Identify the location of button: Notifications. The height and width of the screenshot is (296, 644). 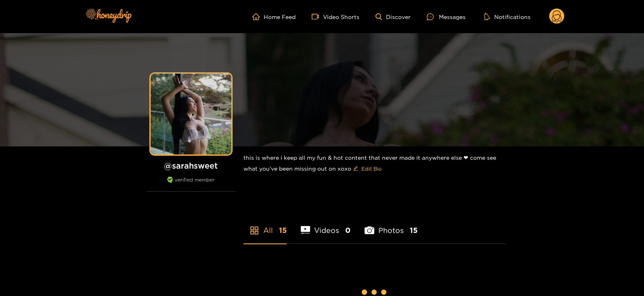
(507, 17).